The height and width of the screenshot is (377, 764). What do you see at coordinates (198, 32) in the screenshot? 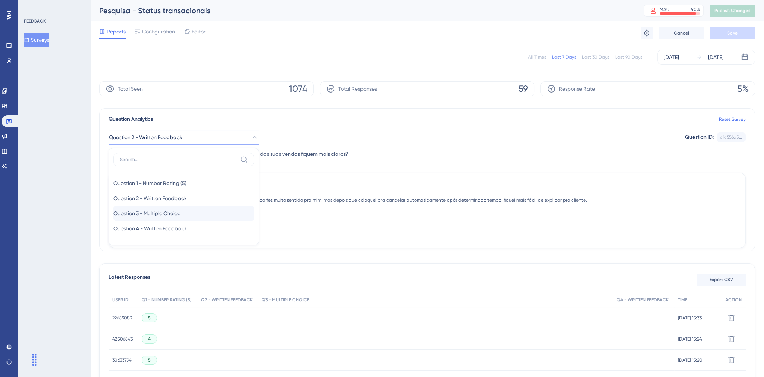
I see `span: Editor` at bounding box center [198, 32].